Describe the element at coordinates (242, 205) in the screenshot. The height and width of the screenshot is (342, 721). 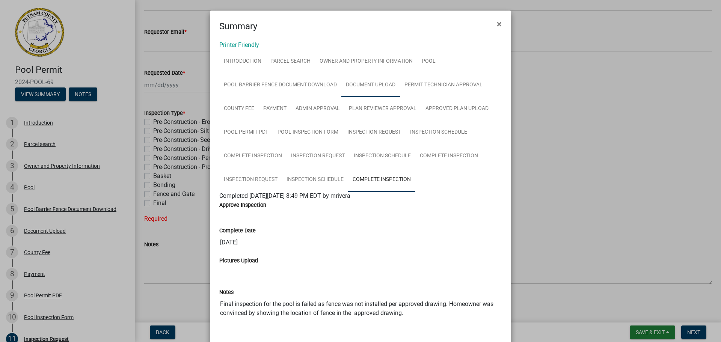
I see `label: Approve Inspection` at that location.